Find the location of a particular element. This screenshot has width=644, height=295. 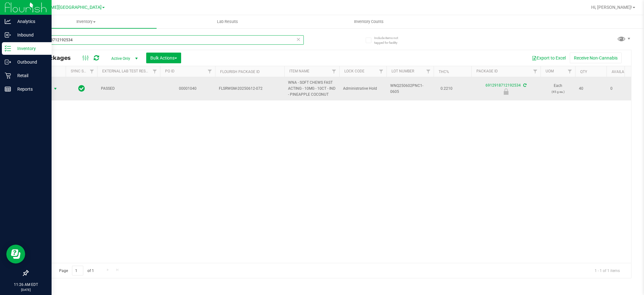

span: In Sync is located at coordinates (81, 89).